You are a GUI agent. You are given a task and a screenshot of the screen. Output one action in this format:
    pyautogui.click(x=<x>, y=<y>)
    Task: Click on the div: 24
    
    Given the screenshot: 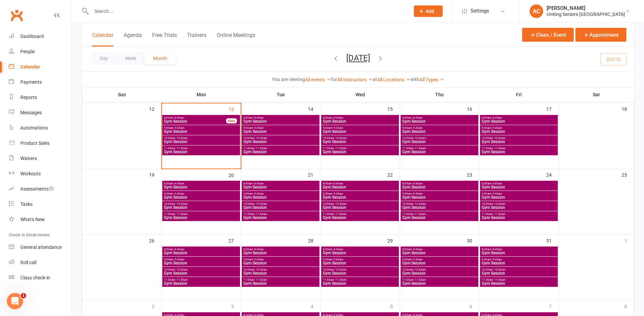 What is the action you would take?
    pyautogui.click(x=552, y=174)
    